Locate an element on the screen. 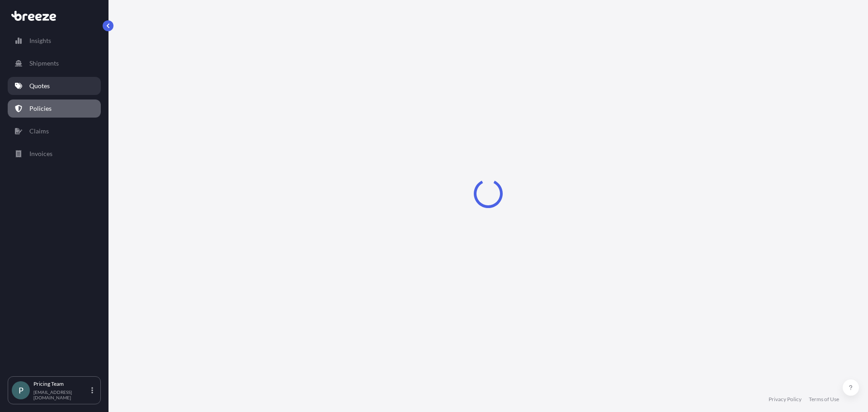 The width and height of the screenshot is (868, 412). p: Insights is located at coordinates (40, 41).